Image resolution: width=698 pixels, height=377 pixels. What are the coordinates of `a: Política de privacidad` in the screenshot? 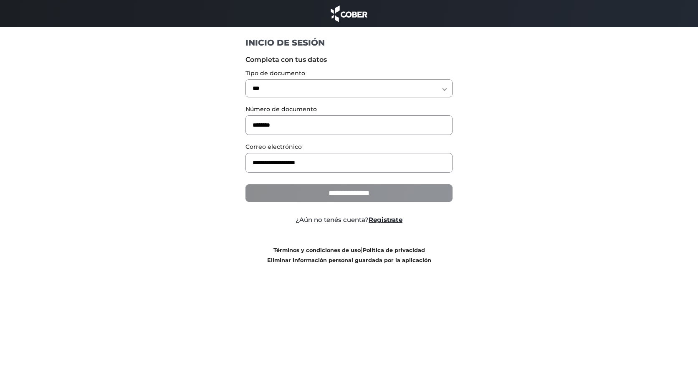 It's located at (394, 250).